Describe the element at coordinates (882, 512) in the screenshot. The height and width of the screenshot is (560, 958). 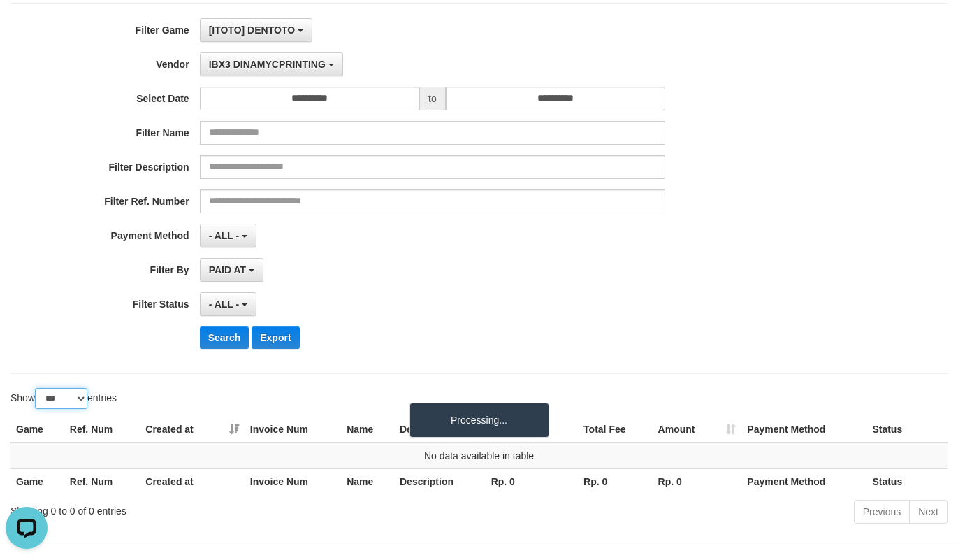
I see `a: Previous` at that location.